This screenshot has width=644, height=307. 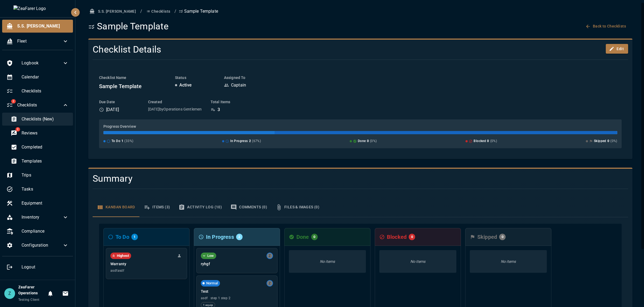 What do you see at coordinates (237, 260) in the screenshot?
I see `div: LowAssigned to ZeaFarer Operationsryhgf` at bounding box center [237, 260].